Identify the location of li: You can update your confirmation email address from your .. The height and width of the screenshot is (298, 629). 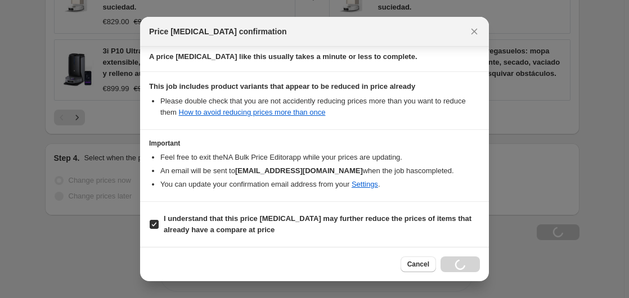
(320, 185).